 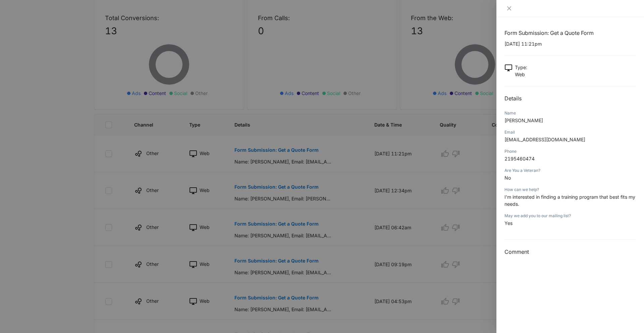 I want to click on div: Domain Overview, so click(x=43, y=42).